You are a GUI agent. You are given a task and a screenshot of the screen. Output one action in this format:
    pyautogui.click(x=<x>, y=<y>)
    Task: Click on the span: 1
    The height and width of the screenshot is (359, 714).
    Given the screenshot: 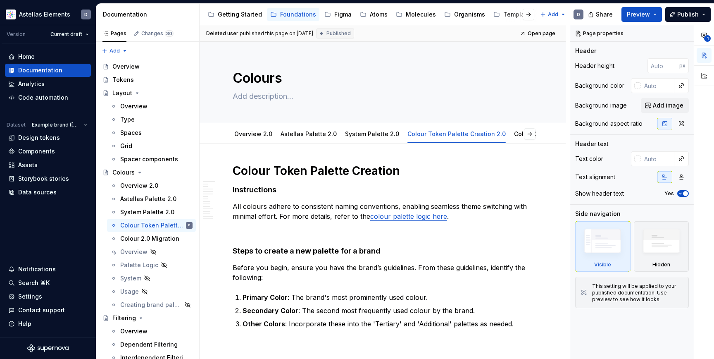 What is the action you would take?
    pyautogui.click(x=708, y=38)
    